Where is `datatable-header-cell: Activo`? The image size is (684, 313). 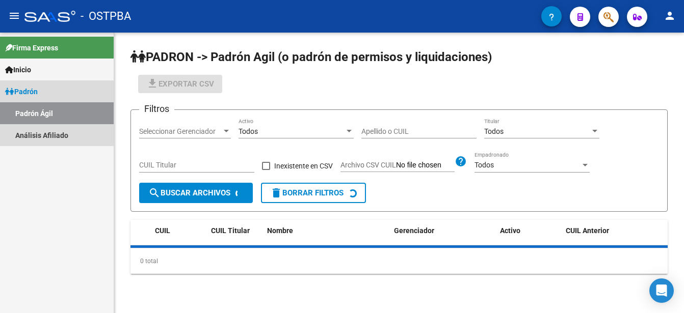 datatable-header-cell: Activo is located at coordinates (528, 231).